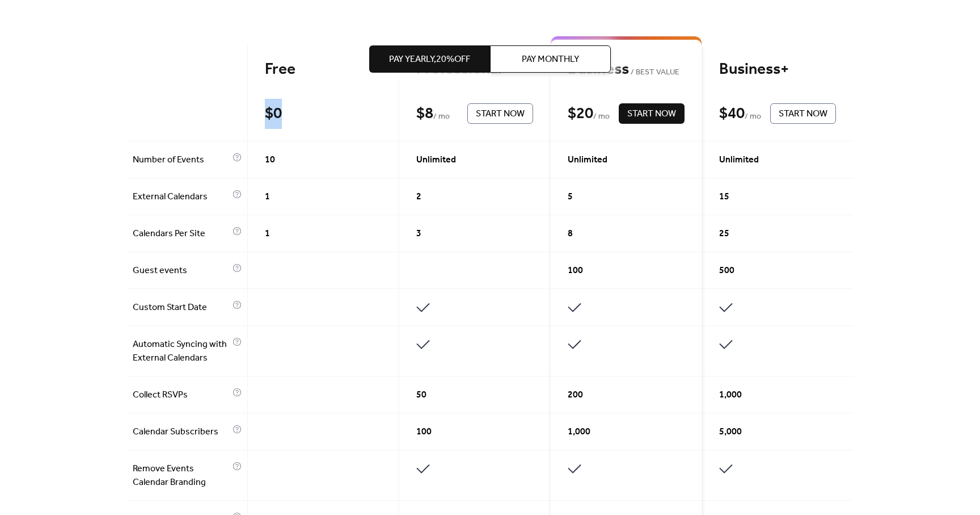 Image resolution: width=980 pixels, height=515 pixels. Describe the element at coordinates (421, 395) in the screenshot. I see `span: 50` at that location.